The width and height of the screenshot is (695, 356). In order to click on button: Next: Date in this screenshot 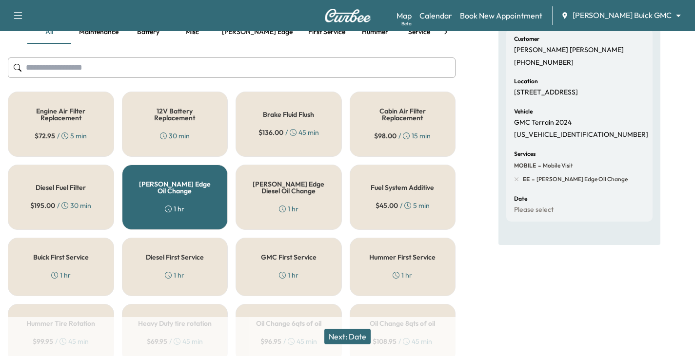, I will do `click(347, 337)`.